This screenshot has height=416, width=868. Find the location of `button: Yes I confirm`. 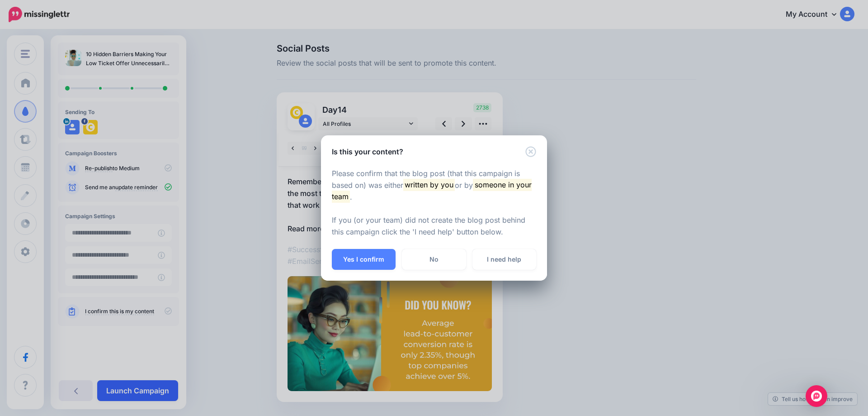

button: Yes I confirm is located at coordinates (363, 259).